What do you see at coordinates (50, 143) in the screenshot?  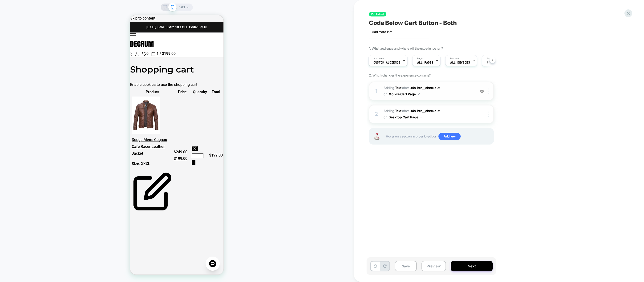 I see `ins: $199.00` at bounding box center [50, 143].